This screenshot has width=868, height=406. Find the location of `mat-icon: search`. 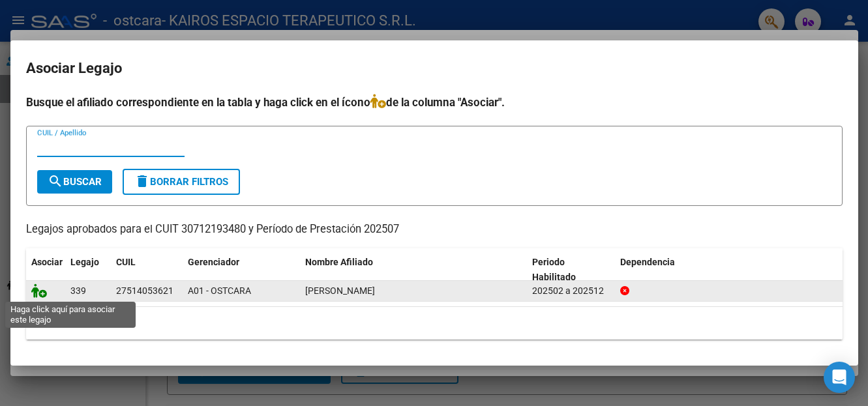

mat-icon: search is located at coordinates (56, 181).